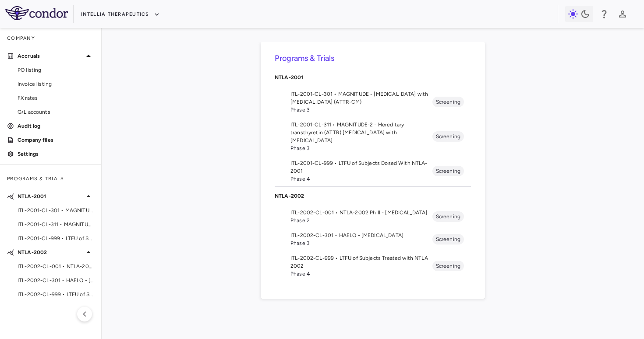  Describe the element at coordinates (56, 84) in the screenshot. I see `span: Invoice listing` at that location.